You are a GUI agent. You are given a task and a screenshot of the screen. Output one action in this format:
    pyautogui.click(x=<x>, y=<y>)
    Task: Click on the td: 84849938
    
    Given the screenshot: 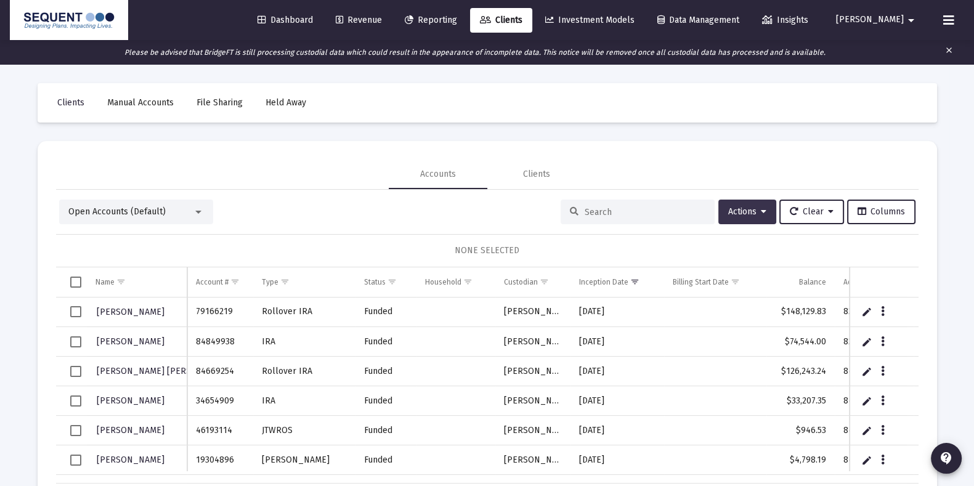 What is the action you would take?
    pyautogui.click(x=220, y=342)
    